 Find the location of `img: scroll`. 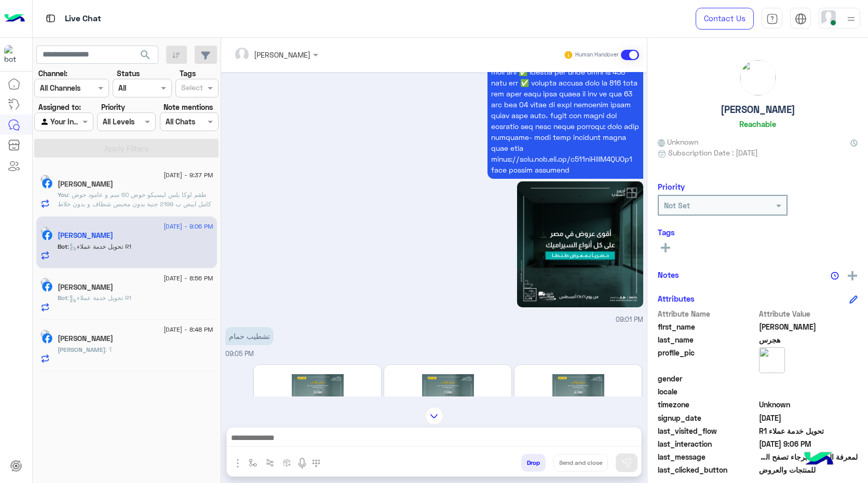

img: scroll is located at coordinates (434, 416).